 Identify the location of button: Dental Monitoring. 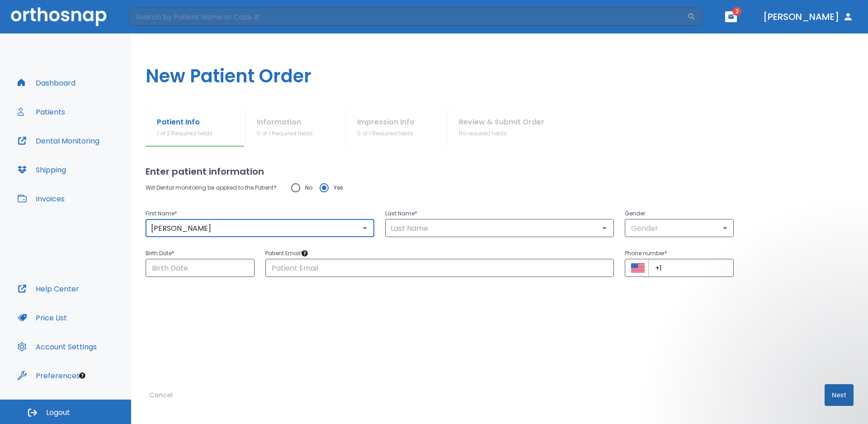
(58, 141).